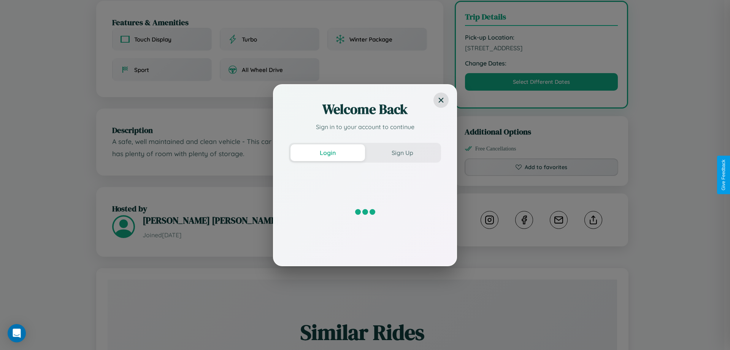  Describe the element at coordinates (365, 109) in the screenshot. I see `h2: Welcome Back` at that location.